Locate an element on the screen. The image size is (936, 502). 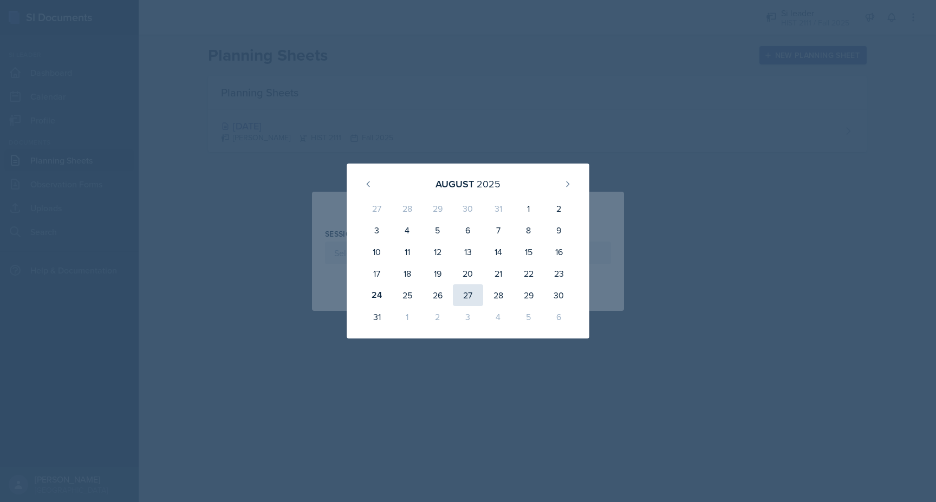
div: 8 is located at coordinates (529, 230).